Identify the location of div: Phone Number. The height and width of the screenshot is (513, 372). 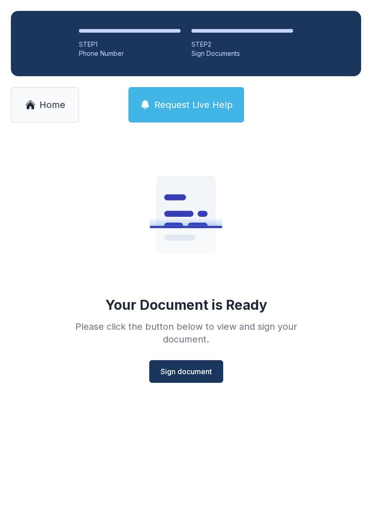
(130, 54).